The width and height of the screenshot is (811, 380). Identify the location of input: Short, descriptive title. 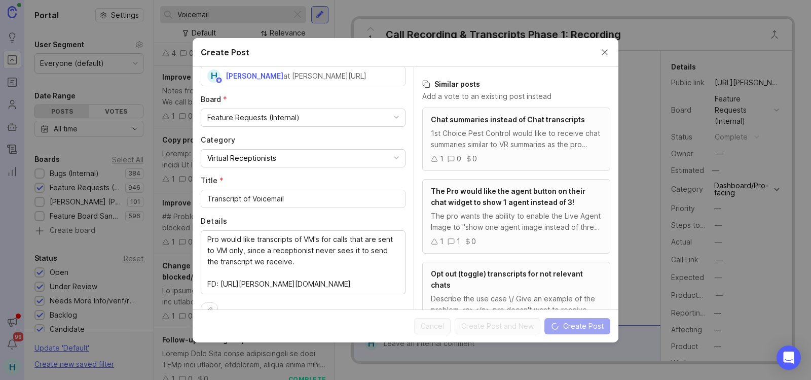
(303, 199).